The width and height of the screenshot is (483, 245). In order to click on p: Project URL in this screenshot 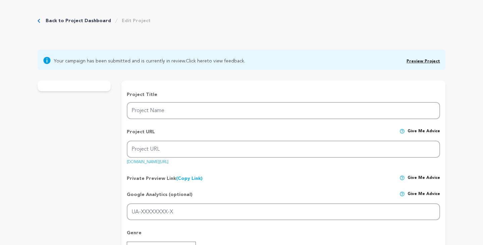, I will do `click(141, 134)`.